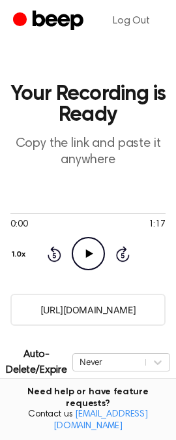 This screenshot has width=176, height=440. What do you see at coordinates (88, 104) in the screenshot?
I see `h1: Your Recording is Ready` at bounding box center [88, 104].